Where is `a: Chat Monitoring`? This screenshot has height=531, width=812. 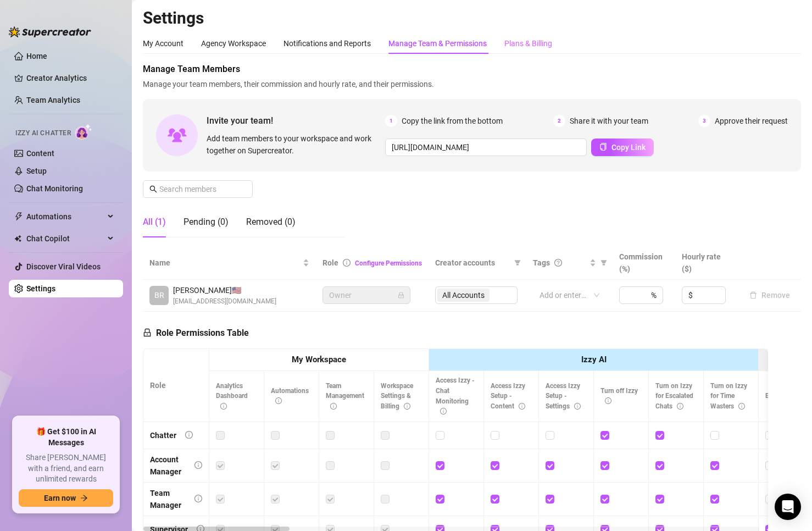
a: Chat Monitoring is located at coordinates (54, 189).